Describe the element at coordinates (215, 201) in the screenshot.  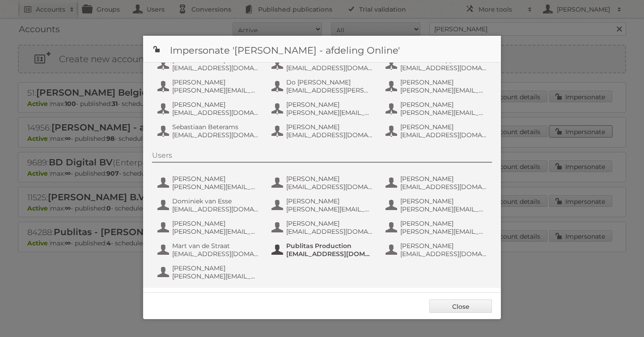
I see `span: Dominiek van Esse` at that location.